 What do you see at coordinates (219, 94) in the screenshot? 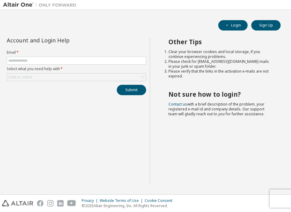
I see `h2: Not sure how to login?` at bounding box center [219, 94].